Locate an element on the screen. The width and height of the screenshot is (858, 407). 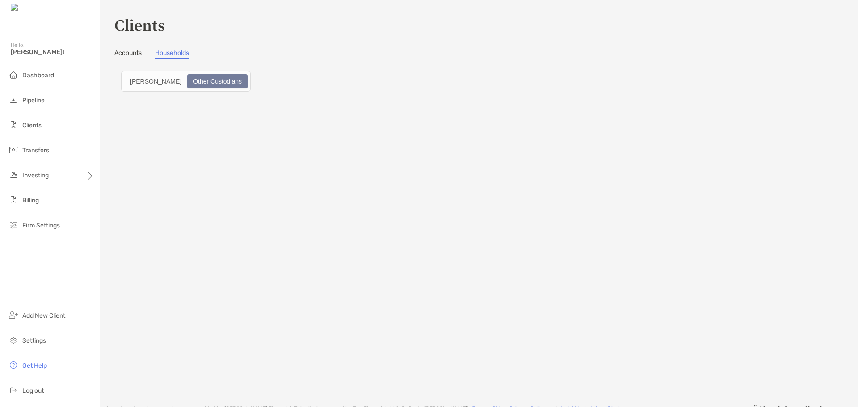
span: Investing is located at coordinates (35, 175).